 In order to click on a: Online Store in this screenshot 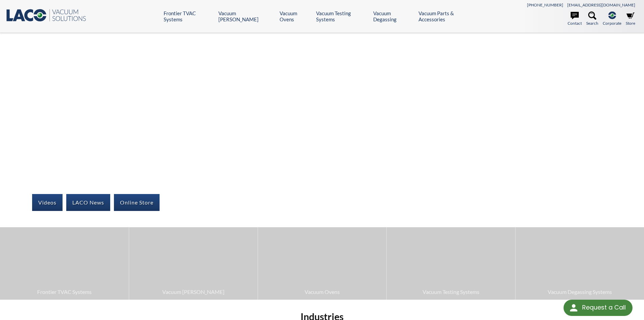, I will do `click(137, 202)`.